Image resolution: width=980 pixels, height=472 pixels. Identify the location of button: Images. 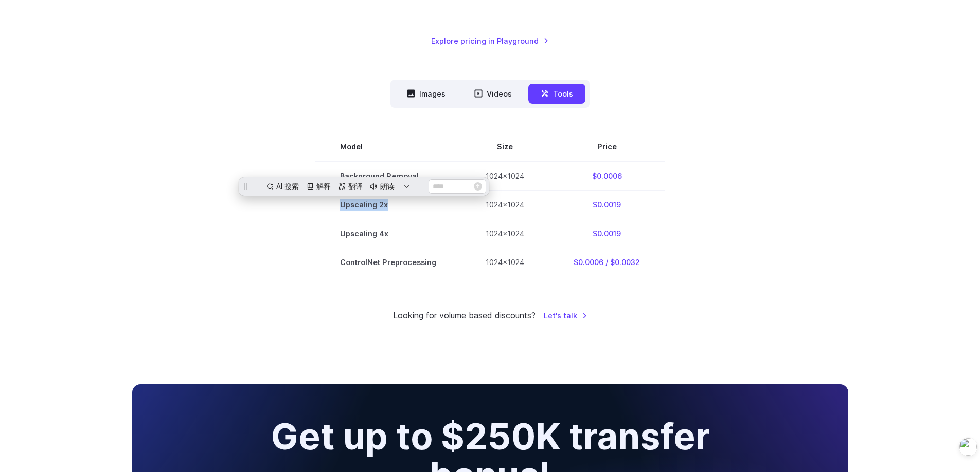
(426, 93).